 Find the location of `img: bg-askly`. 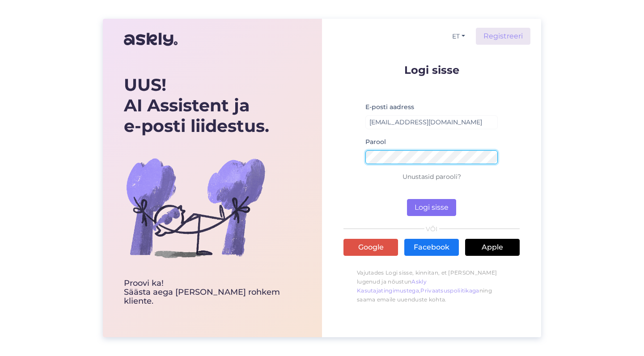

img: bg-askly is located at coordinates (196, 208).